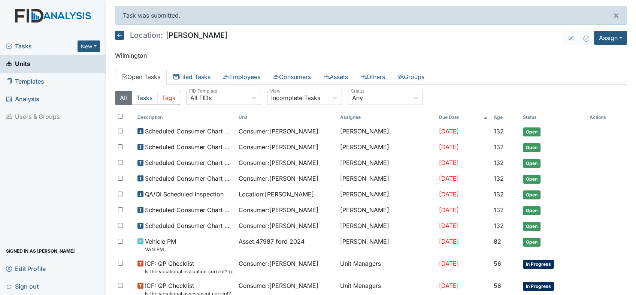 The width and height of the screenshot is (636, 295). What do you see at coordinates (295, 98) in the screenshot?
I see `div: Incomplete Tasks` at bounding box center [295, 98].